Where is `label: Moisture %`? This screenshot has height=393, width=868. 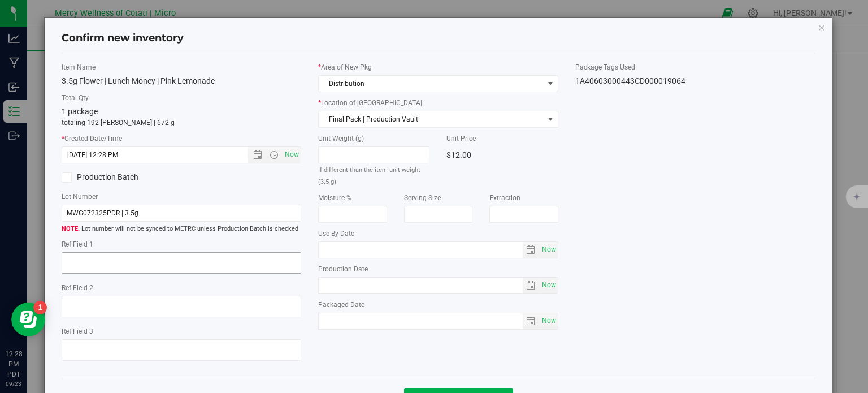
label: Moisture % is located at coordinates (353, 198).